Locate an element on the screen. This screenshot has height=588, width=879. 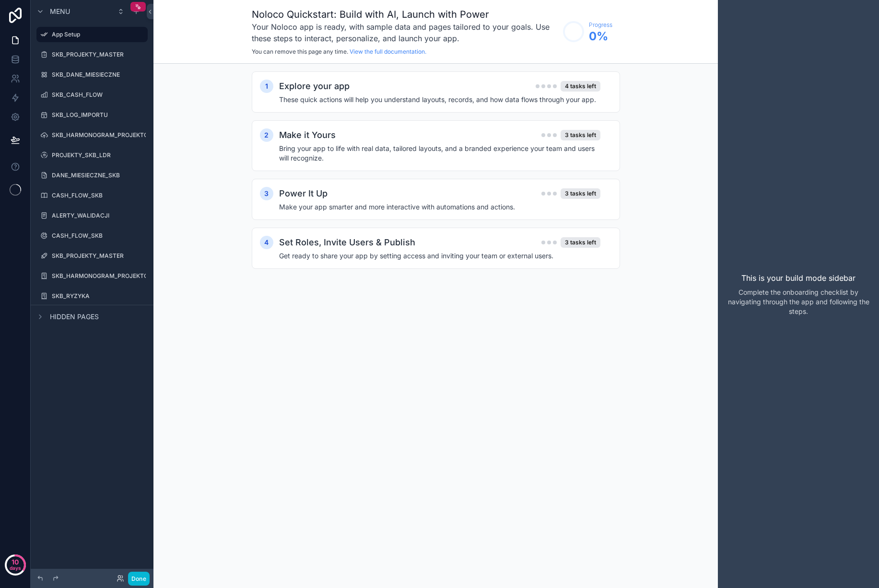
label: ALERTY_WALIDACJI is located at coordinates (99, 215).